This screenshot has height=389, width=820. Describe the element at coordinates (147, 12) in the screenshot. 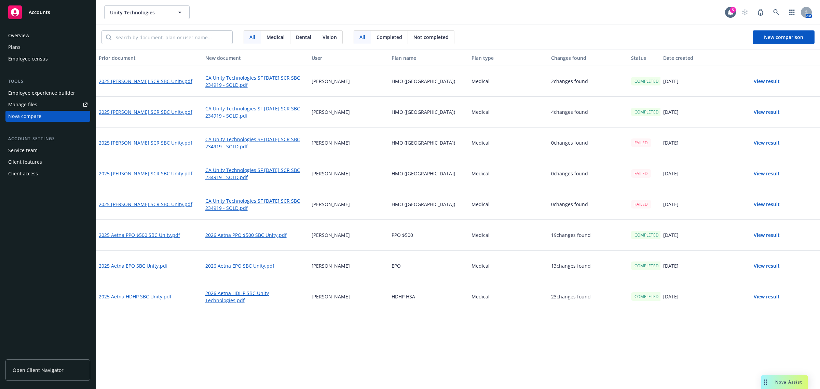

I see `button: Unity Technologies` at that location.